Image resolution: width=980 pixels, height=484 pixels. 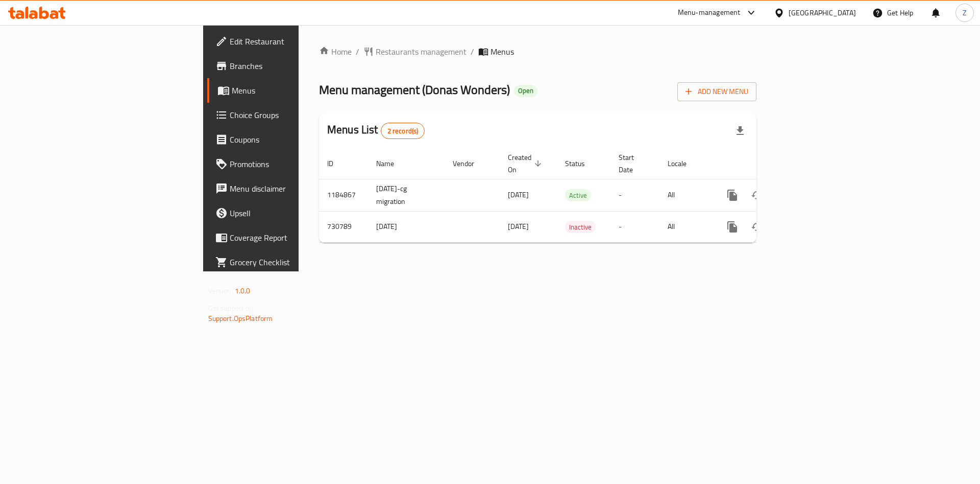 What do you see at coordinates (403, 131) in the screenshot?
I see `div: Total records count` at bounding box center [403, 131].